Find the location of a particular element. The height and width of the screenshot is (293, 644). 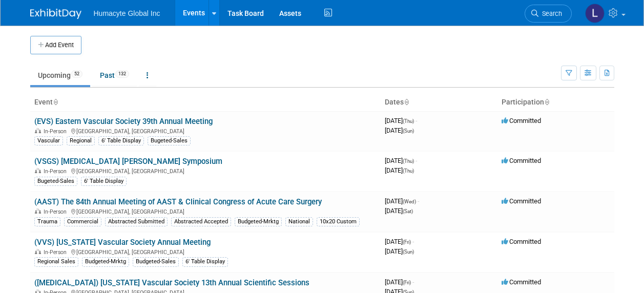

div: Abstracted Accepted is located at coordinates (201, 222).